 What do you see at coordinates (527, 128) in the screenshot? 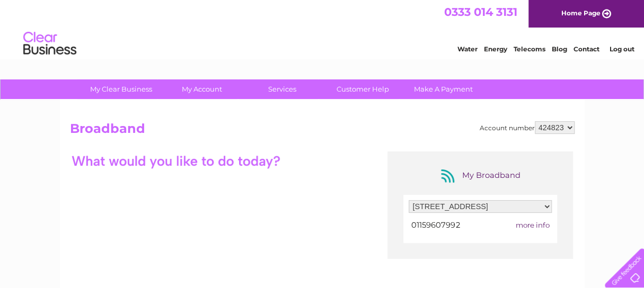
I see `div: Account number` at bounding box center [527, 128].